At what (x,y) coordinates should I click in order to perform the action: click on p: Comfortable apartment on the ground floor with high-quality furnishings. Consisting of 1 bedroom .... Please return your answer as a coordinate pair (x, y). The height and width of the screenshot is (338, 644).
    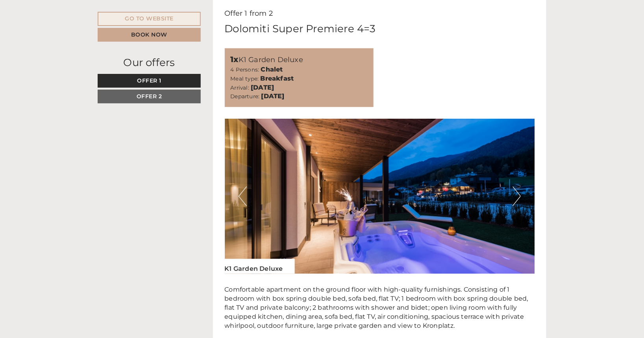
    Looking at the image, I should click on (380, 308).